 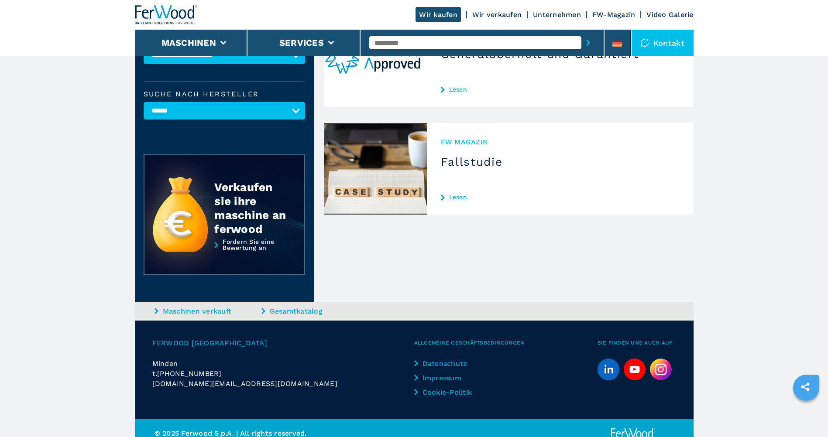 I want to click on div: Kontakt, so click(x=662, y=43).